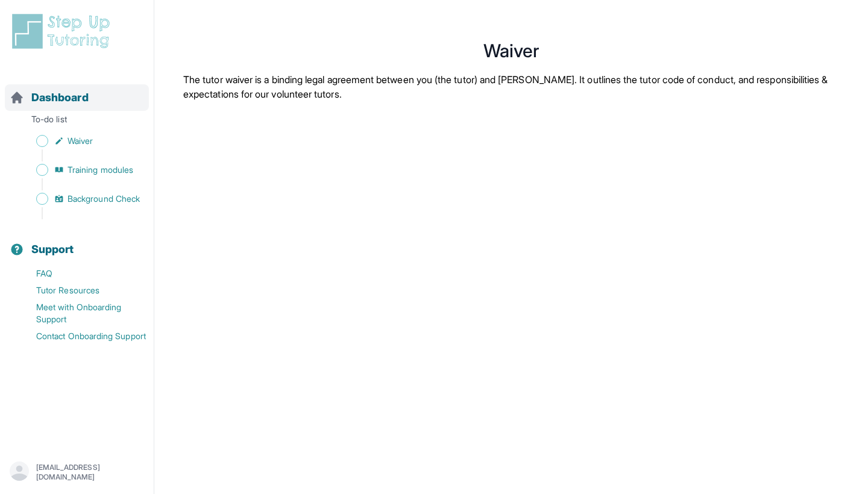 This screenshot has width=868, height=494. What do you see at coordinates (100, 170) in the screenshot?
I see `span: Training modules` at bounding box center [100, 170].